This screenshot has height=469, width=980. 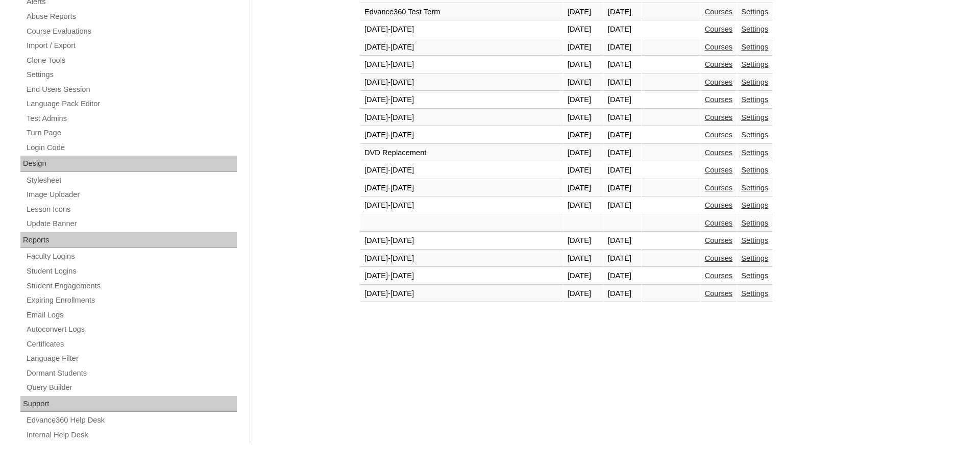 I want to click on div: Reports, so click(x=129, y=241).